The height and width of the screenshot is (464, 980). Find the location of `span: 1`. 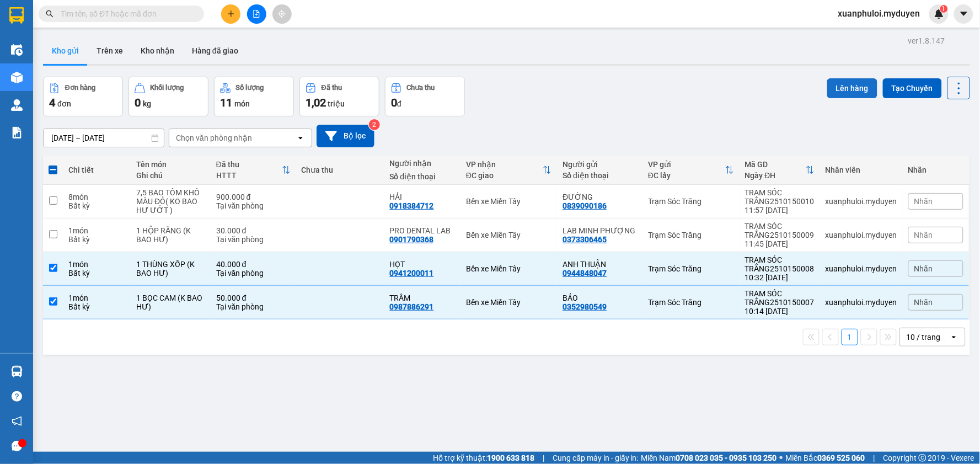

span: 1 is located at coordinates (944, 8).